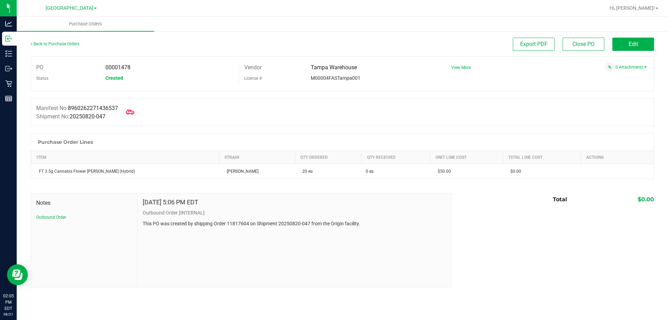 This screenshot has width=668, height=320. I want to click on span: Created, so click(114, 78).